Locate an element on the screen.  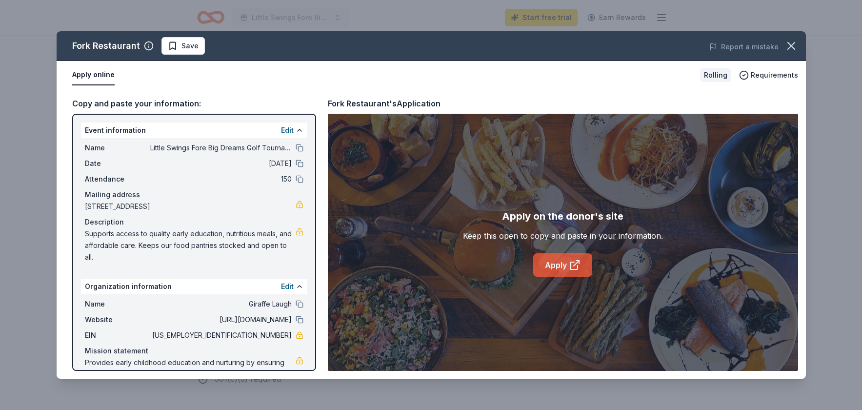
div: Rolling is located at coordinates (716, 75).